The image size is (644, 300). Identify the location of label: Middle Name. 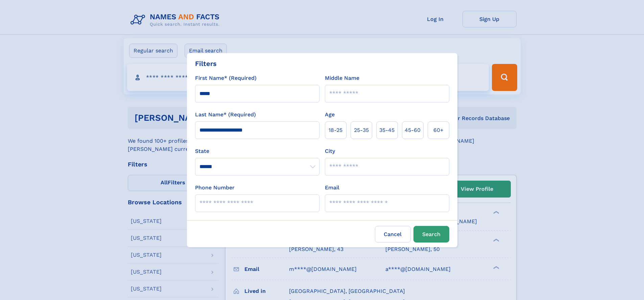
(342, 78).